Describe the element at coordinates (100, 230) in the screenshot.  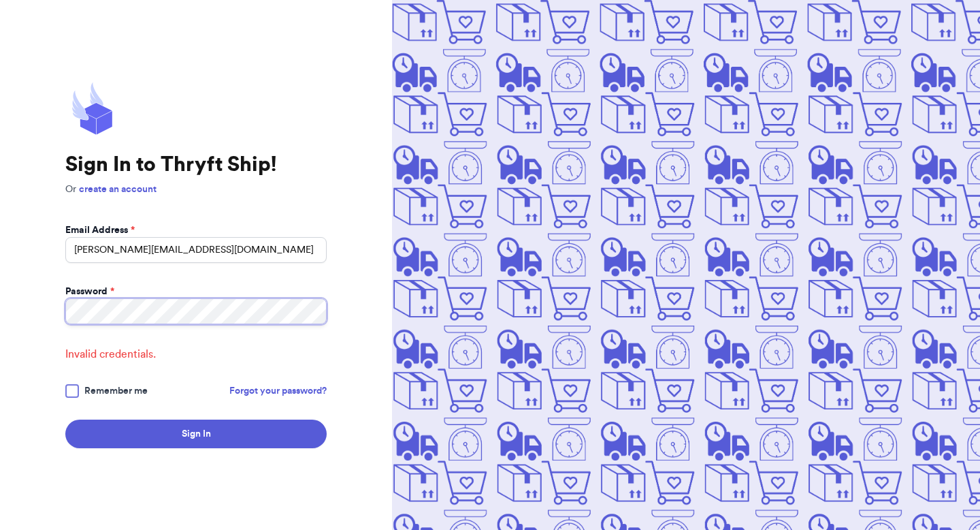
I see `label: Email Address` at that location.